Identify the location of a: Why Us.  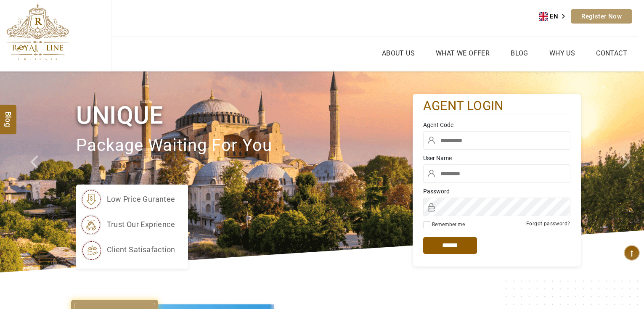
(562, 53).